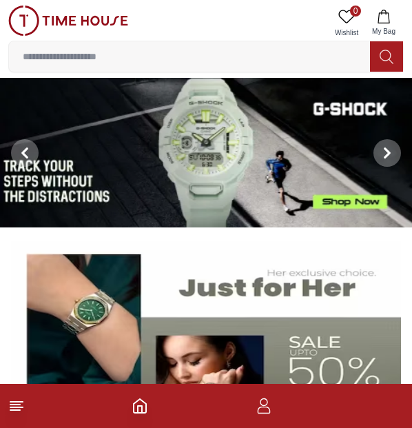 This screenshot has height=428, width=412. What do you see at coordinates (140, 406) in the screenshot?
I see `a: Home` at bounding box center [140, 406].